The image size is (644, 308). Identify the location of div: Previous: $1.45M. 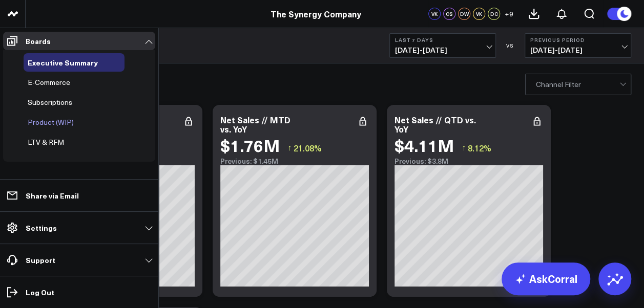
(295, 161).